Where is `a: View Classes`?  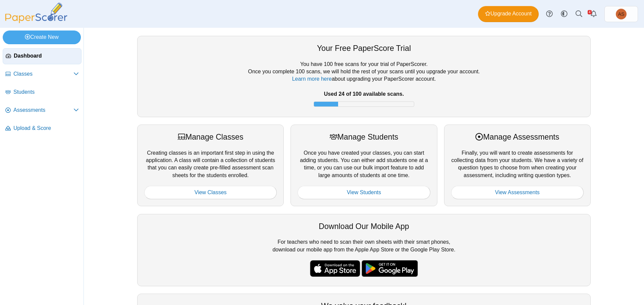
a: View Classes is located at coordinates (210, 193).